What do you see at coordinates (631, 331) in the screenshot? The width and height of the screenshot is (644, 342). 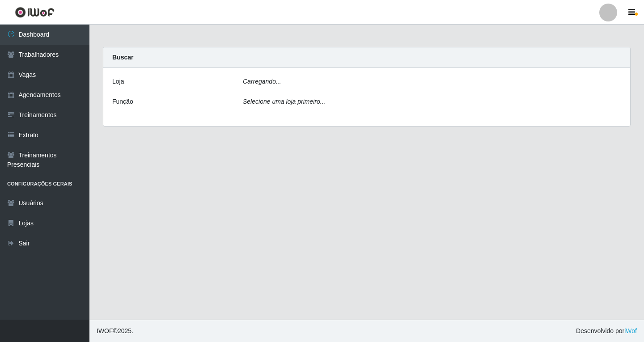 I see `a: iWof` at bounding box center [631, 331].